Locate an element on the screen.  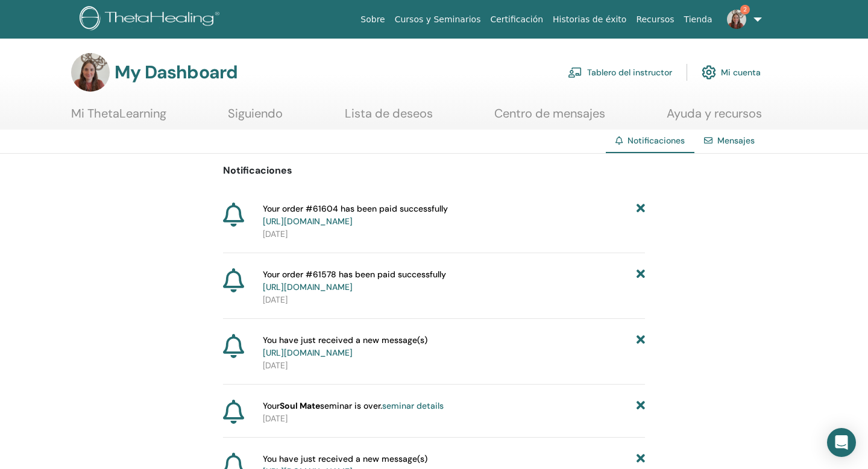
a: Sobre is located at coordinates (372, 19).